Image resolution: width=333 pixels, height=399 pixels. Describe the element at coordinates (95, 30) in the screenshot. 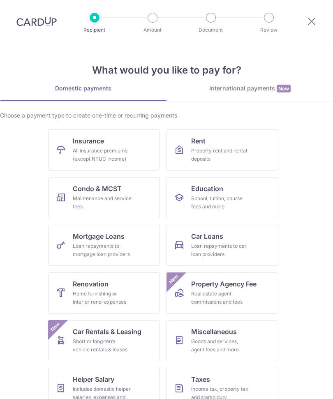

I see `p: Recipient` at that location.